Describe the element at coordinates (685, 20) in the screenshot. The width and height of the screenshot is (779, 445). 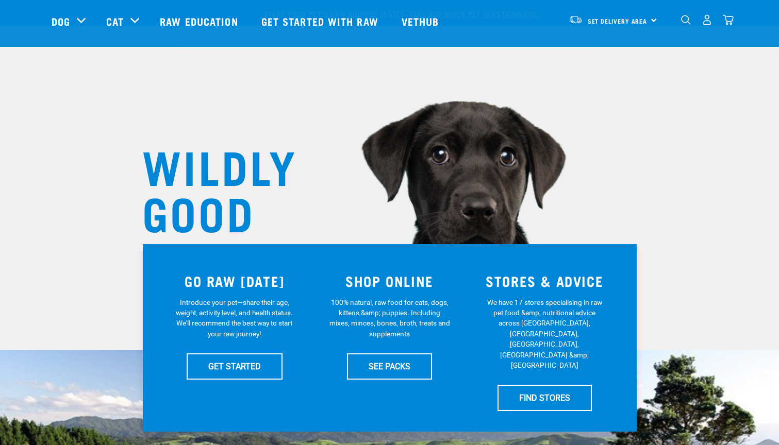
I see `img: home-icon-1@2x.png` at that location.